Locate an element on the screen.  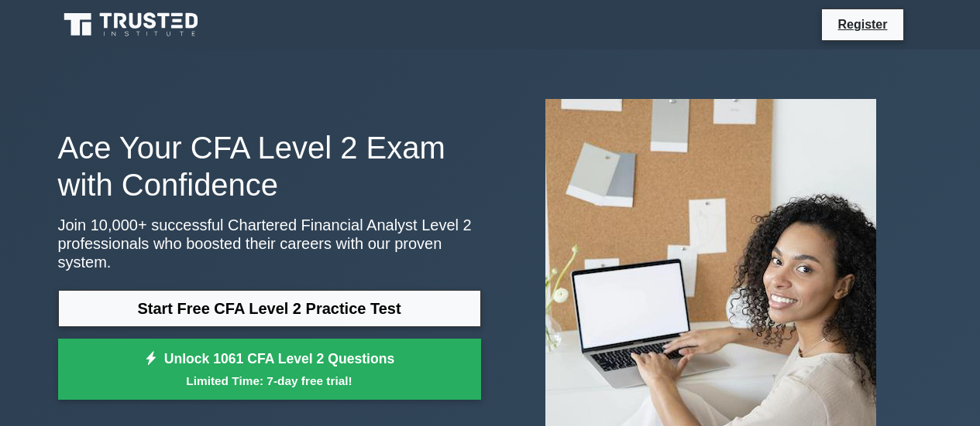
h1: Ace Your CFA Level 2 Exam with Confidence is located at coordinates (269, 166).